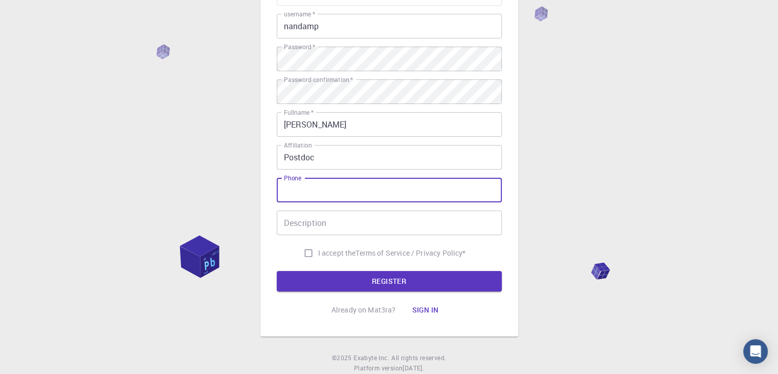 Image resolution: width=778 pixels, height=374 pixels. I want to click on span: © 2025, so click(343, 358).